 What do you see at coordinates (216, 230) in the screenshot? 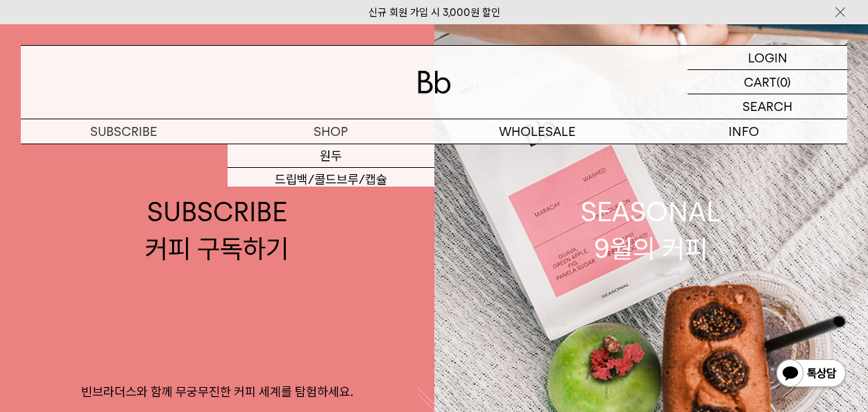
I see `div: SUBSCRIBE 커피 구독하기` at bounding box center [216, 230].